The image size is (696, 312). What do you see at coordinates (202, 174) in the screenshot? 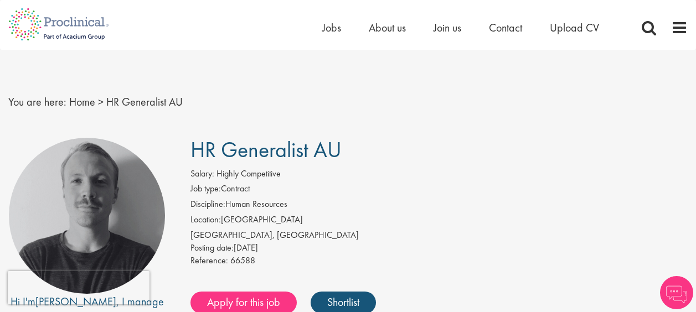
I see `label: Salary:` at bounding box center [202, 174].